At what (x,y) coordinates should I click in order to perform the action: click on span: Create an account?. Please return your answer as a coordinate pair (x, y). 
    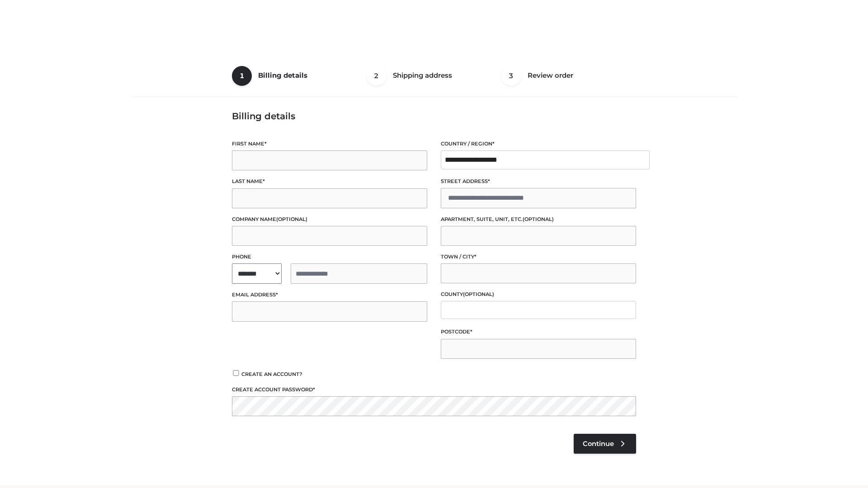
    Looking at the image, I should click on (271, 374).